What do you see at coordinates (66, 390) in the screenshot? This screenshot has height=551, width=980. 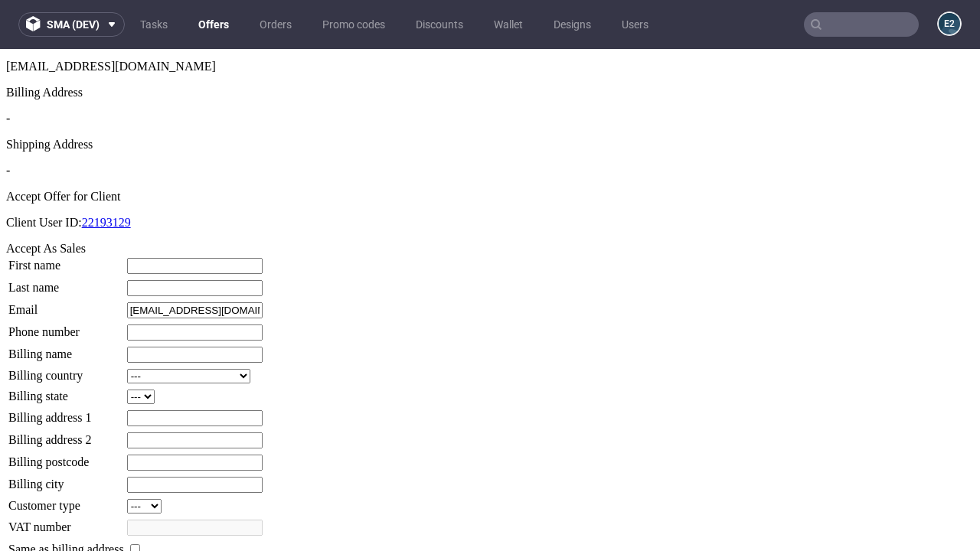 I see `td: Billing address 2` at bounding box center [66, 390].